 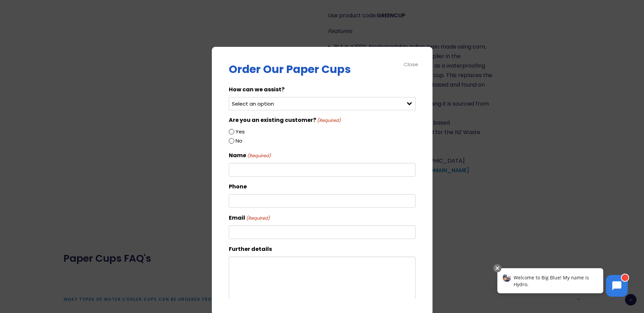 What do you see at coordinates (250, 156) in the screenshot?
I see `label: Name` at bounding box center [250, 156].